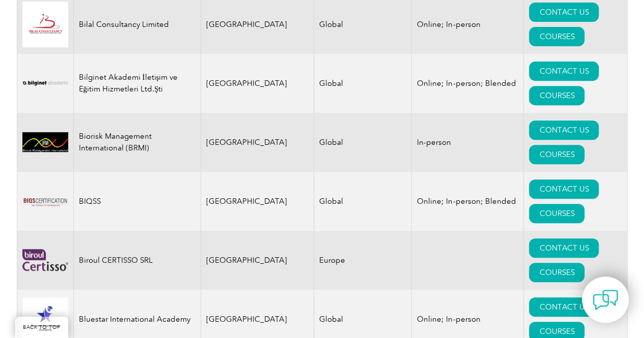  What do you see at coordinates (468, 142) in the screenshot?
I see `td: In-person` at bounding box center [468, 142].